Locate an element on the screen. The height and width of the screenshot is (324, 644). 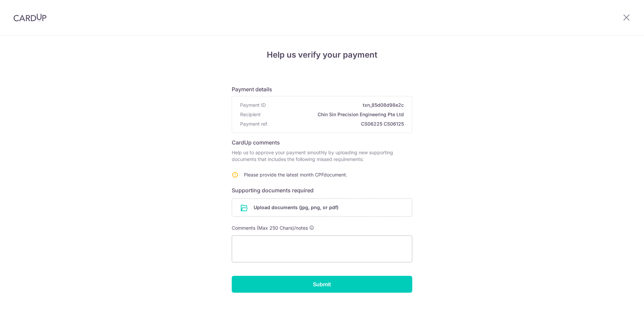
span: CS06225 CS06125 is located at coordinates (337, 124).